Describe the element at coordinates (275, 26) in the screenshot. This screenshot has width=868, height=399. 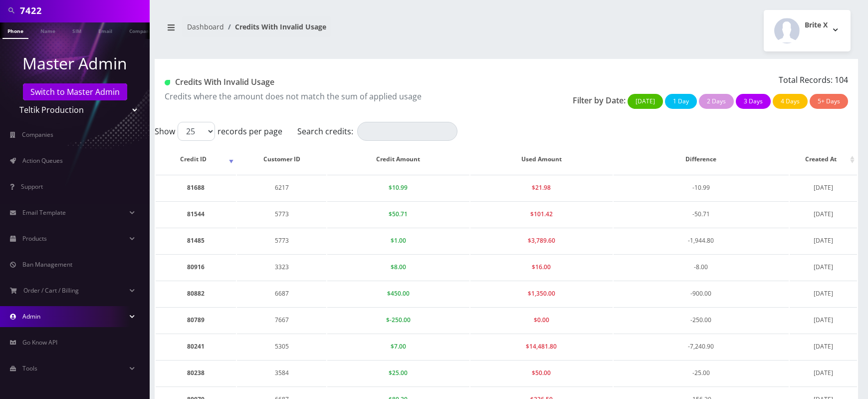
I see `li: Credits With Invalid Usage` at that location.